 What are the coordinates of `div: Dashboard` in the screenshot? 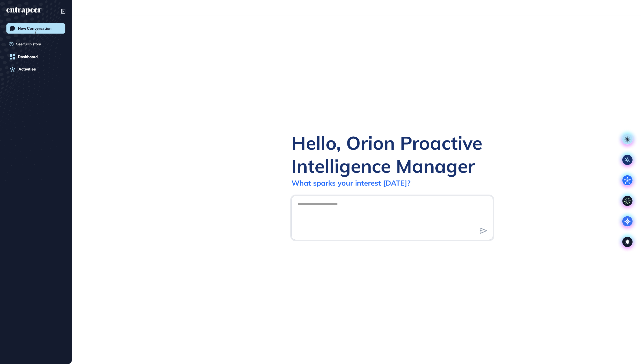 It's located at (28, 57).